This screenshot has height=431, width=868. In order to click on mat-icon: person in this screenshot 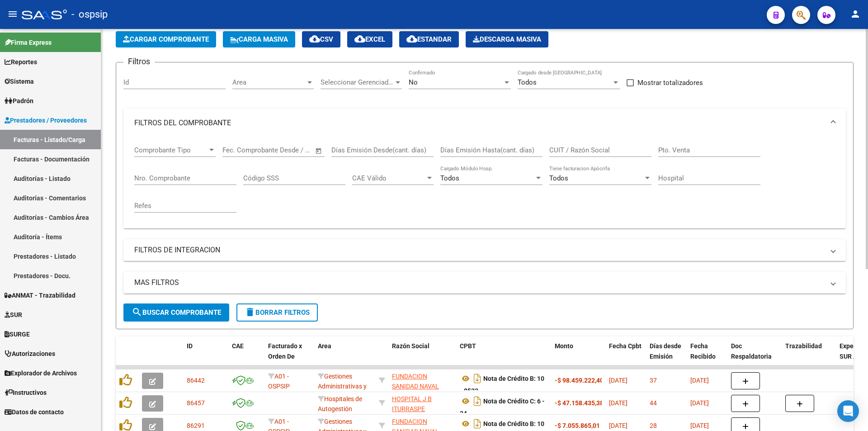, I will do `click(855, 14)`.